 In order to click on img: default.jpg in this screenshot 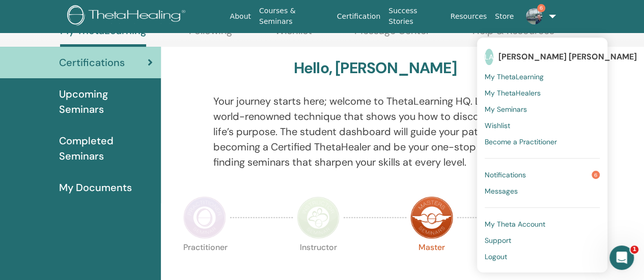, I will do `click(534, 16)`.